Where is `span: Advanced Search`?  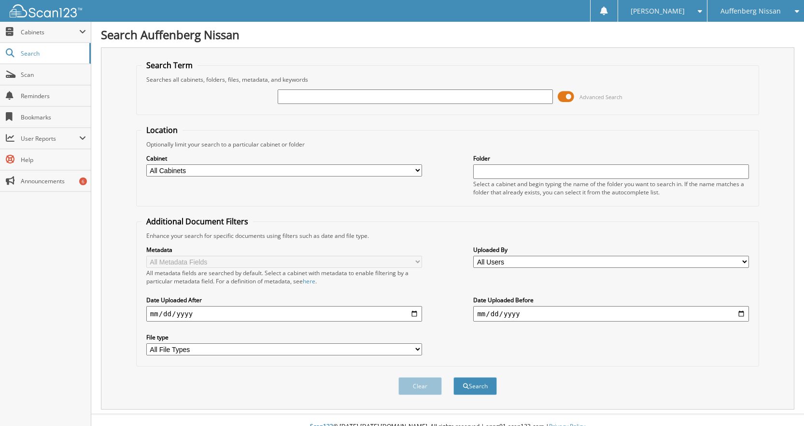 span: Advanced Search is located at coordinates (601, 97).